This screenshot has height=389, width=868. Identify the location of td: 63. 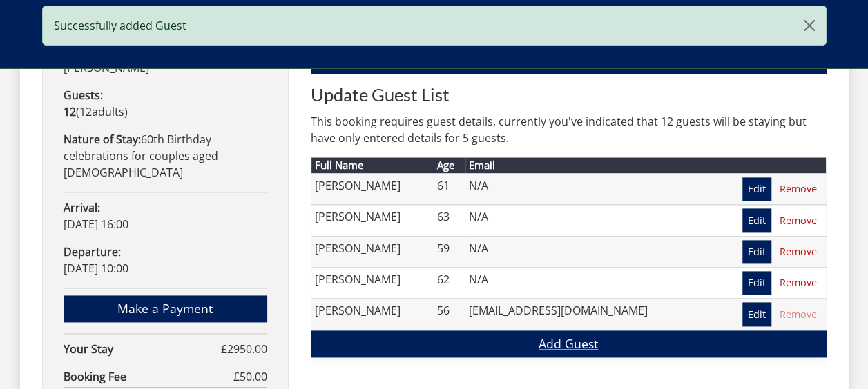
(450, 220).